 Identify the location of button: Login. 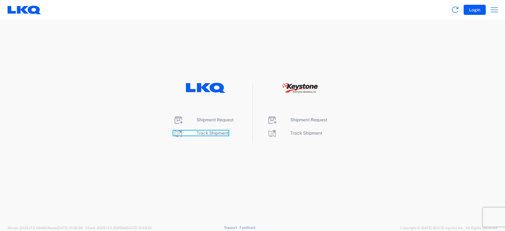
(475, 10).